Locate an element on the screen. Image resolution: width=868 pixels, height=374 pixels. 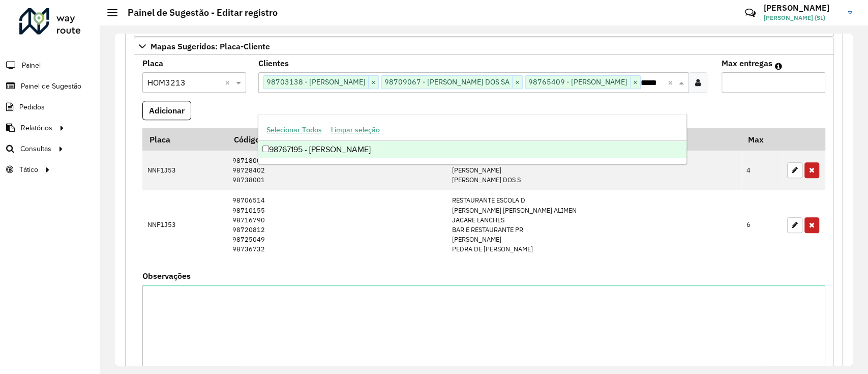
span: Relatórios is located at coordinates (36, 128).